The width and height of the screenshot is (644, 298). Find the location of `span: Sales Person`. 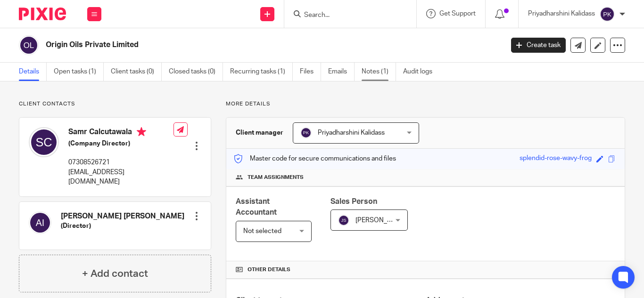

span: Sales Person is located at coordinates (353, 202).